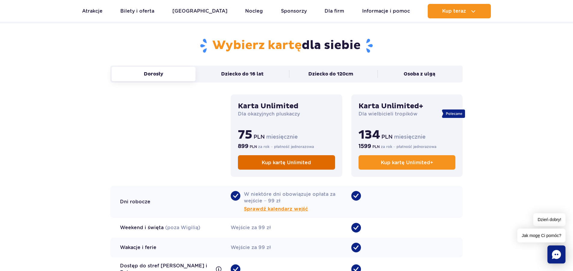  What do you see at coordinates (386, 11) in the screenshot?
I see `a: Informacje i pomoc` at bounding box center [386, 11].